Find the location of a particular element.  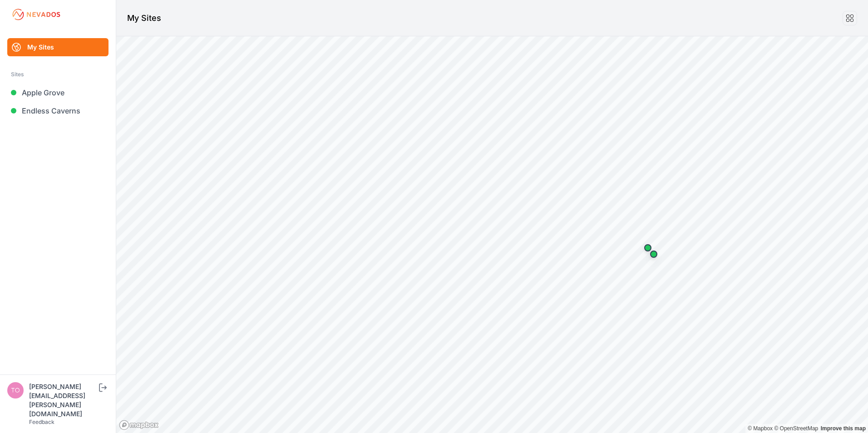

a: Mapbox is located at coordinates (760, 428).